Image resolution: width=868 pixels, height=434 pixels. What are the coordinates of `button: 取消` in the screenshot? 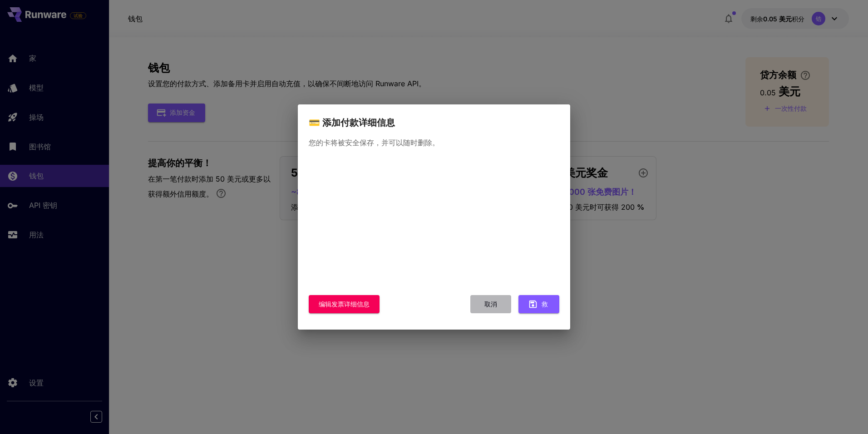 It's located at (490, 304).